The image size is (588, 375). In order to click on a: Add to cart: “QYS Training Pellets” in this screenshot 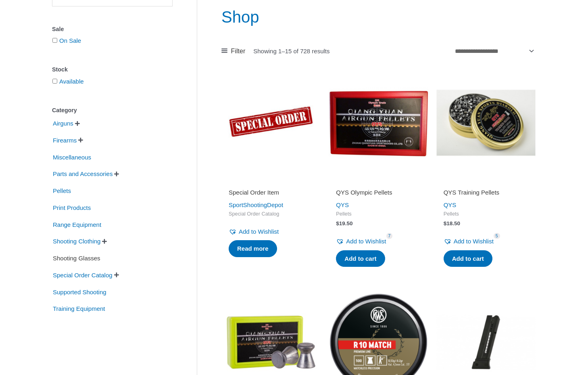, I will do `click(468, 259)`.